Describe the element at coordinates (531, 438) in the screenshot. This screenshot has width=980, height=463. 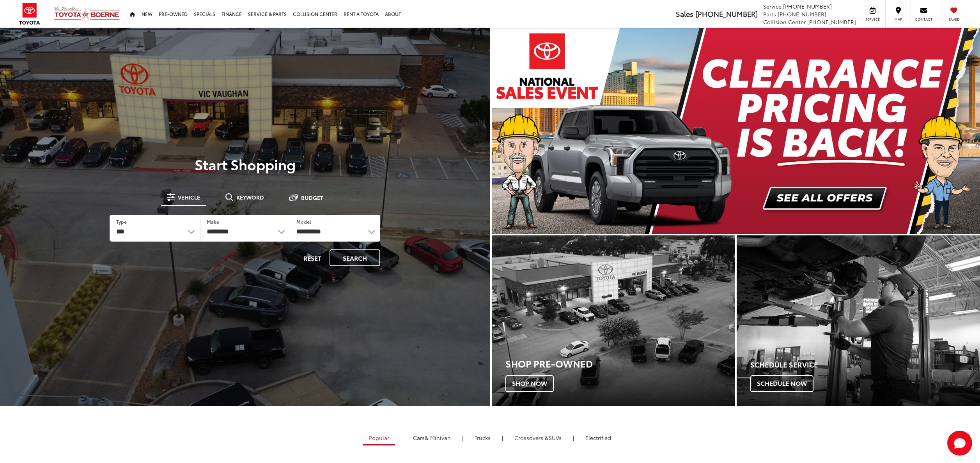
I see `span: Crossovers &` at that location.